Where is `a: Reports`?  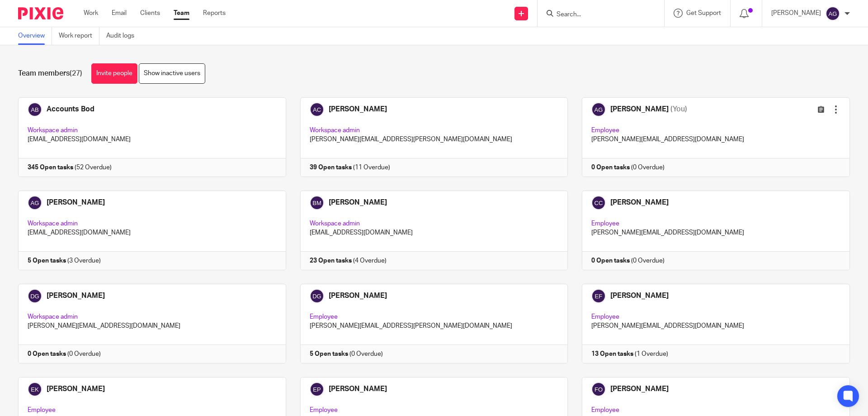
a: Reports is located at coordinates (214, 13).